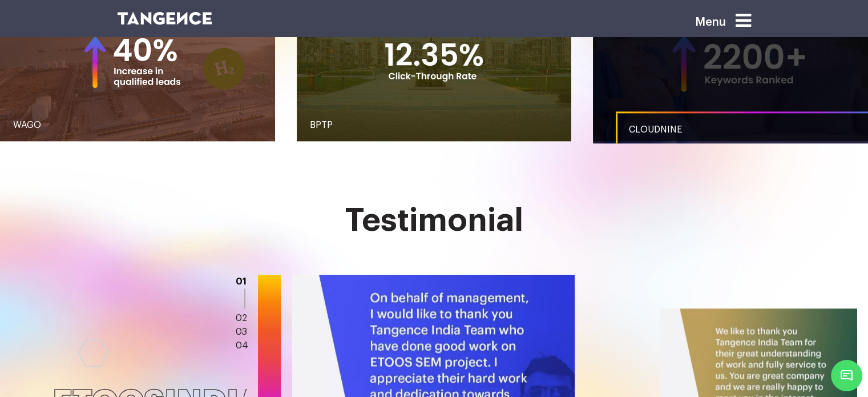 The width and height of the screenshot is (868, 397). Describe the element at coordinates (242, 332) in the screenshot. I see `a: 03` at that location.